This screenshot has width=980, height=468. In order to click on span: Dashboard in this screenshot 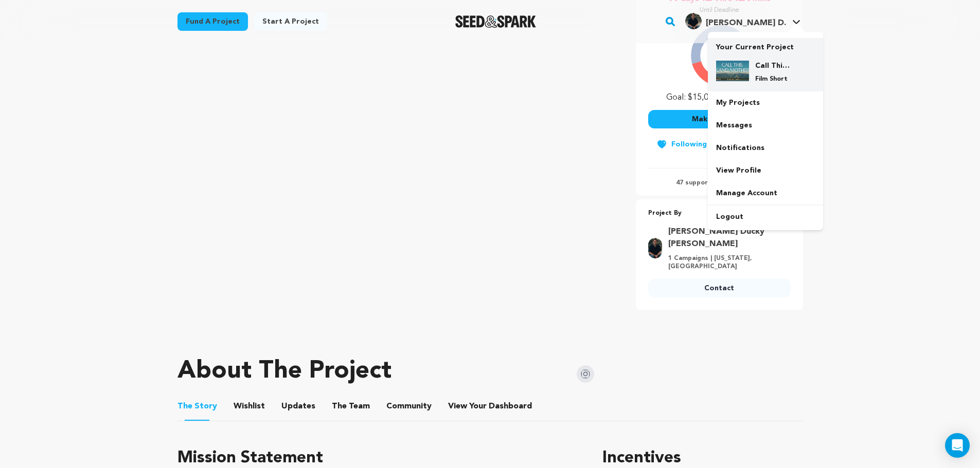, I will do `click(510, 407)`.